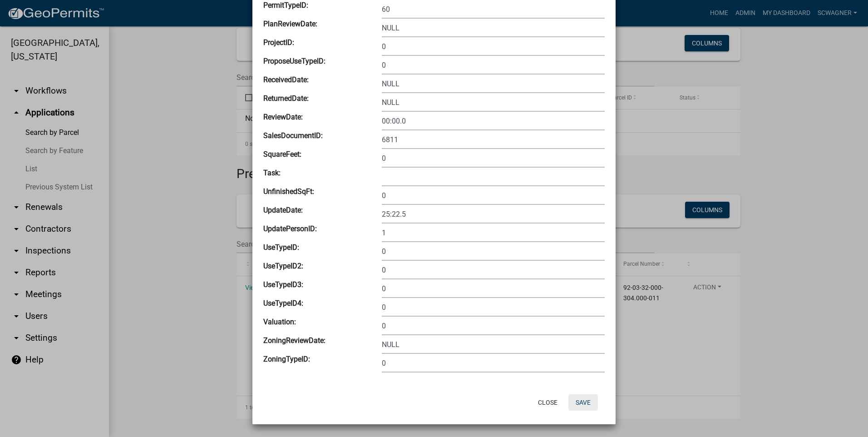  Describe the element at coordinates (282, 210) in the screenshot. I see `b: UpdateDate:` at that location.